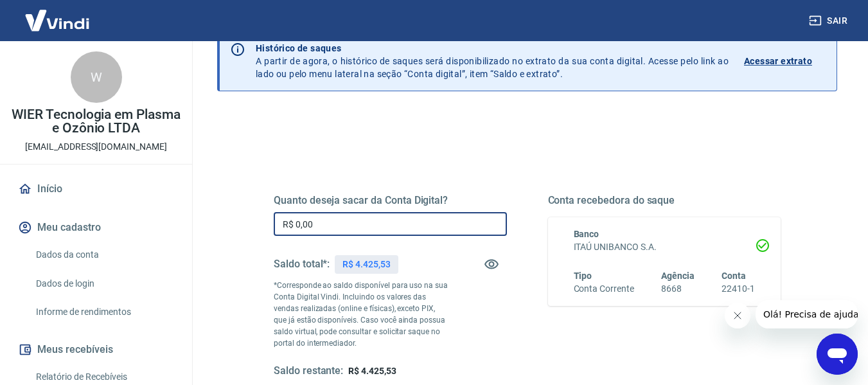 Image resolution: width=868 pixels, height=385 pixels. Describe the element at coordinates (582, 276) in the screenshot. I see `span: Tipo` at that location.